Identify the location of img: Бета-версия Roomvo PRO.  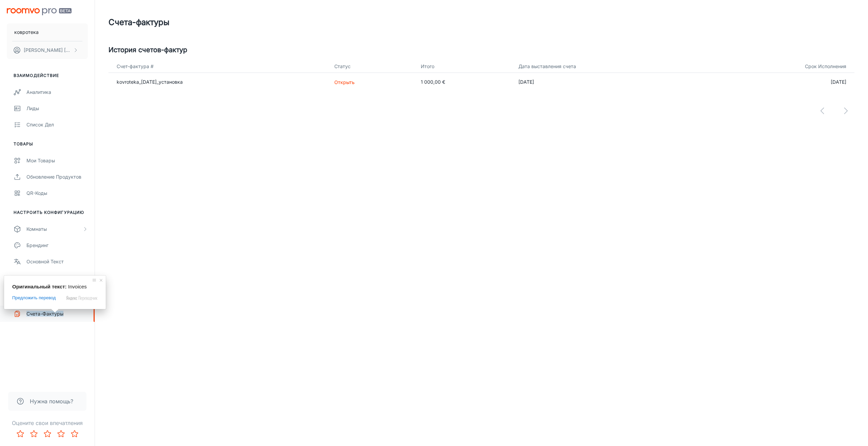
(39, 12).